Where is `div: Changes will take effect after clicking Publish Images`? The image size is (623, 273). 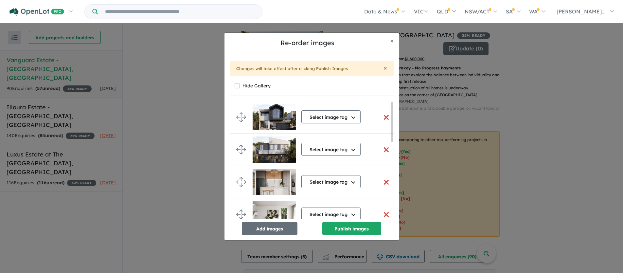
div: Changes will take effect after clicking Publish Images is located at coordinates (311, 69).